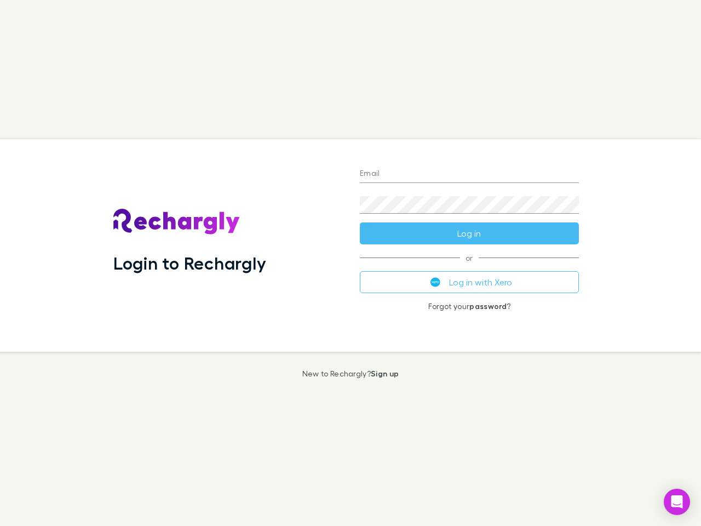  Describe the element at coordinates (385, 373) in the screenshot. I see `a: Sign up` at that location.